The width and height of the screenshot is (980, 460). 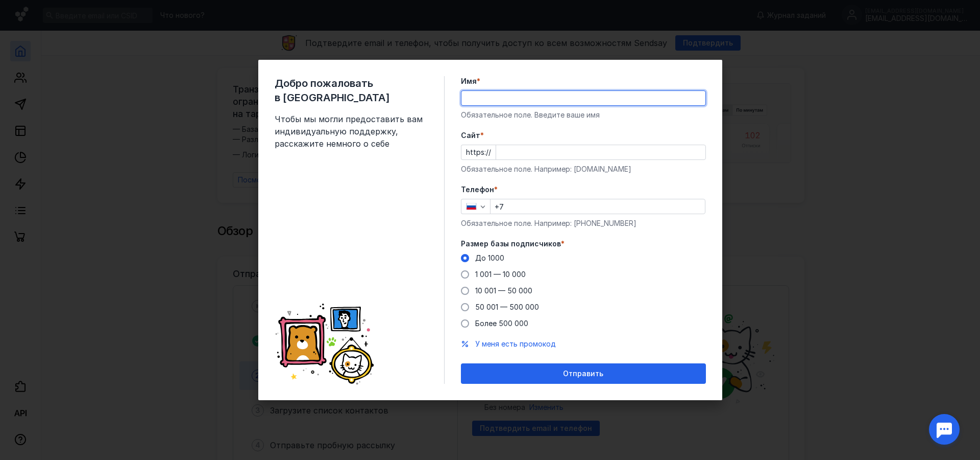 What do you see at coordinates (502, 323) in the screenshot?
I see `span: Более 500 000` at bounding box center [502, 323].